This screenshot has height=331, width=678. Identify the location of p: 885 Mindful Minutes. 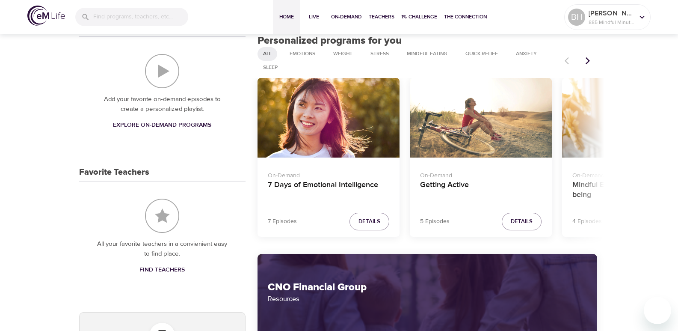
(612, 22).